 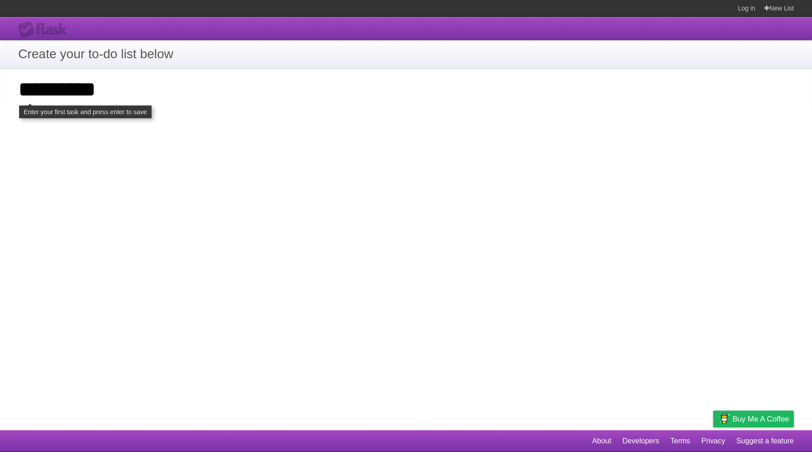 I want to click on a: Buy me a coffee, so click(x=753, y=419).